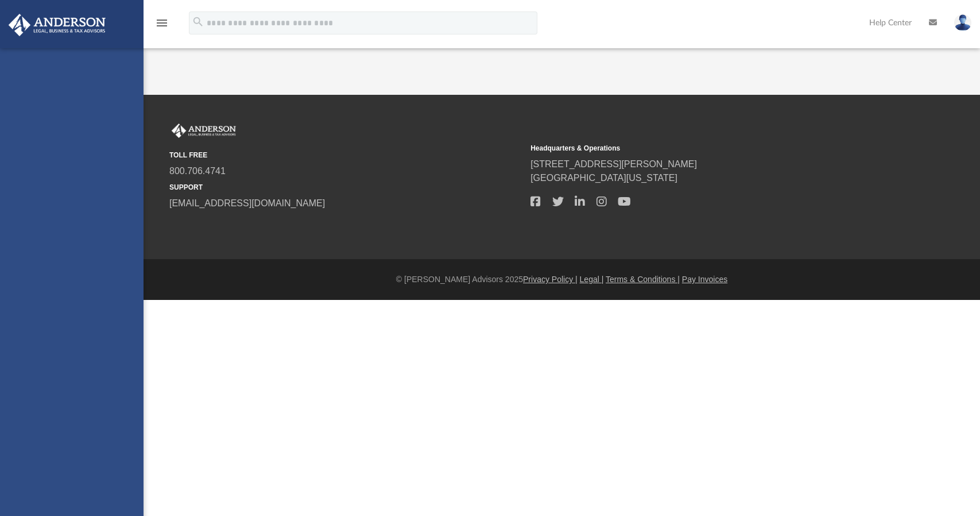 This screenshot has width=980, height=516. Describe the element at coordinates (162, 23) in the screenshot. I see `i: menu` at that location.